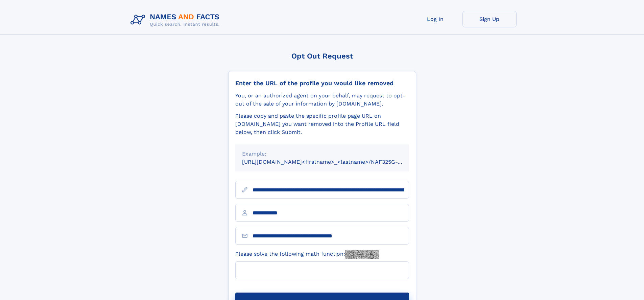 The width and height of the screenshot is (644, 300). Describe the element at coordinates (322, 153) in the screenshot. I see `div: Example:` at that location.